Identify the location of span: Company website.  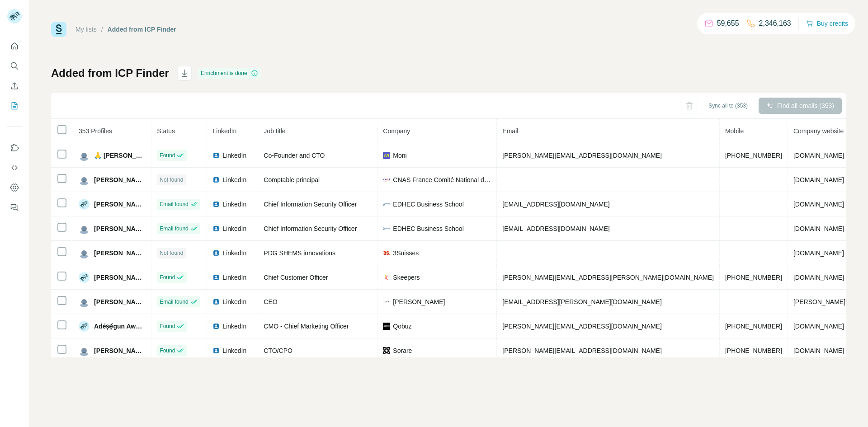
(819, 132).